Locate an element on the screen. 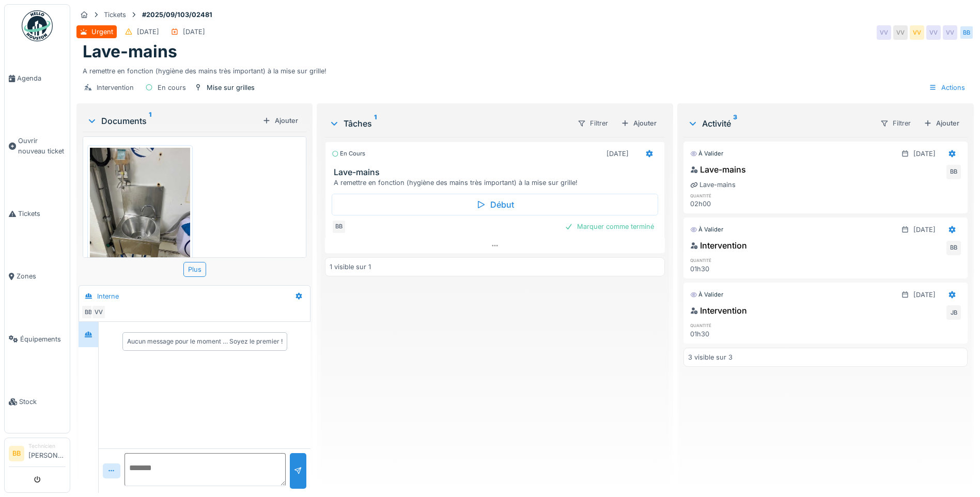  div: Plus is located at coordinates (195, 269).